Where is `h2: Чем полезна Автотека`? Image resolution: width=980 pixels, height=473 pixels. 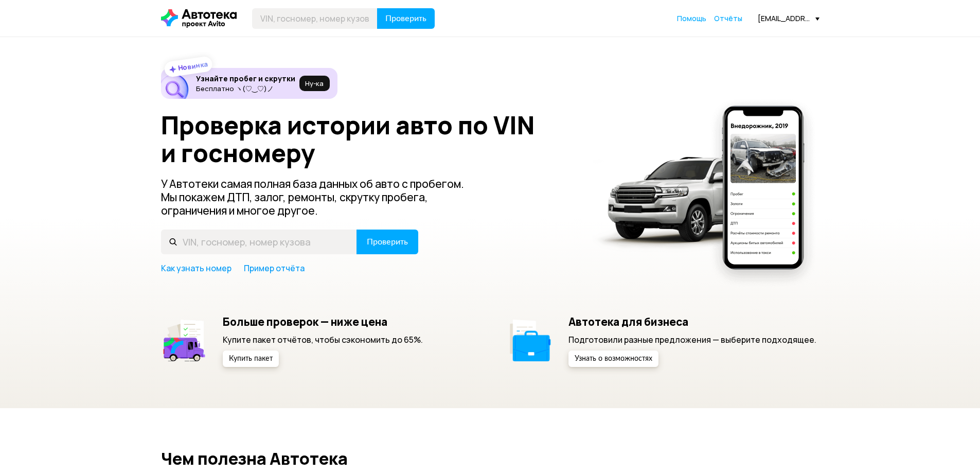 h2: Чем полезна Автотека is located at coordinates (490, 458).